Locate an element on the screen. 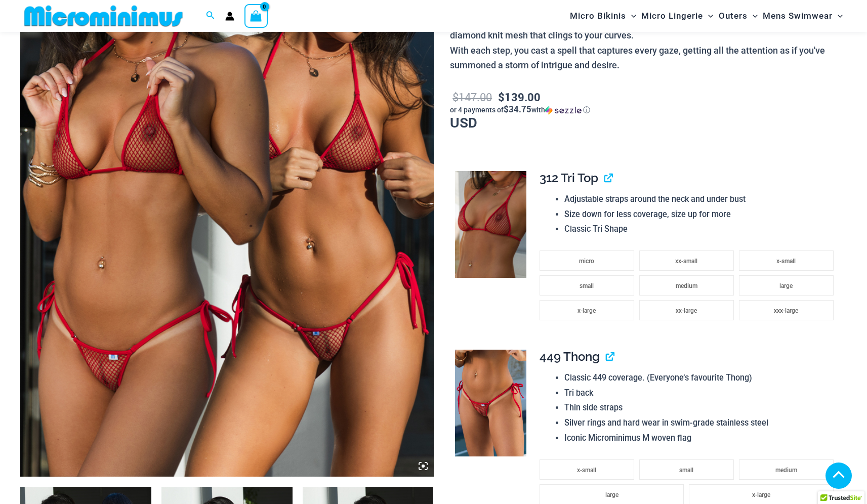 The width and height of the screenshot is (867, 504). a: Micro LingerieMenu ToggleMenu Toggle is located at coordinates (677, 16).